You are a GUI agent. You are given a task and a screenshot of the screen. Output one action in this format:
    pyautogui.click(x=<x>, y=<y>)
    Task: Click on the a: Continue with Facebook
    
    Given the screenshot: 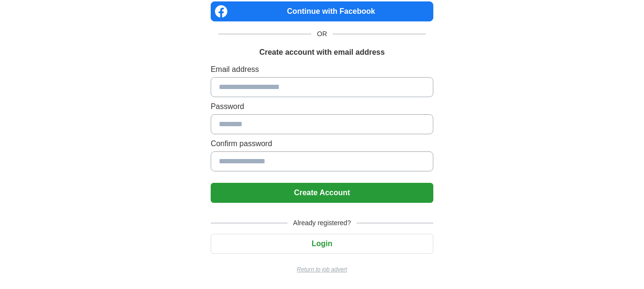 What is the action you would take?
    pyautogui.click(x=322, y=11)
    